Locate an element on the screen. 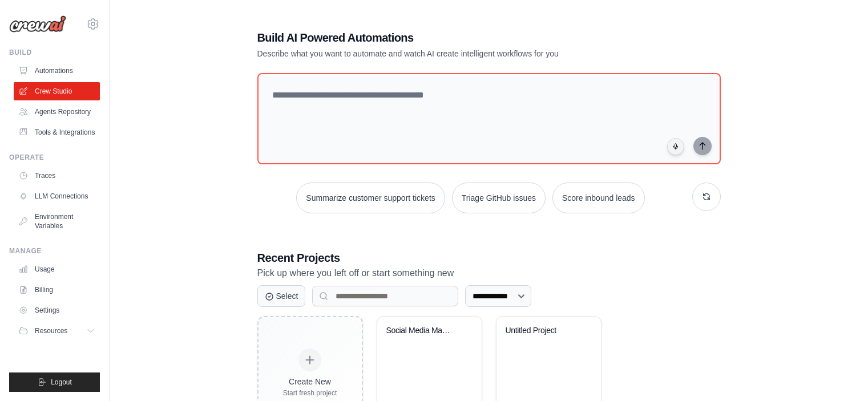  div: Untitled Project is located at coordinates (540, 331).